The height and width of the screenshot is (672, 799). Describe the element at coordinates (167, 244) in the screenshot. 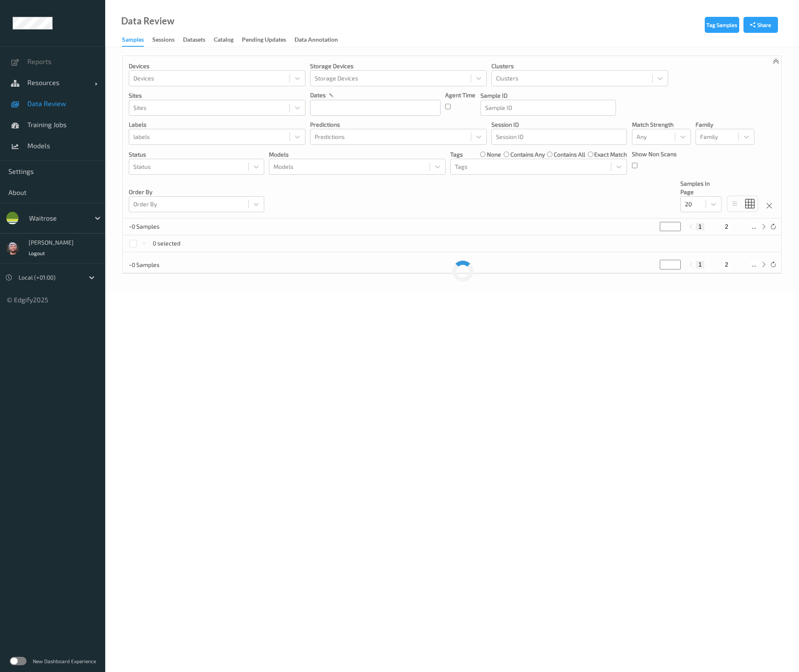

I see `p: 0 selected` at that location.